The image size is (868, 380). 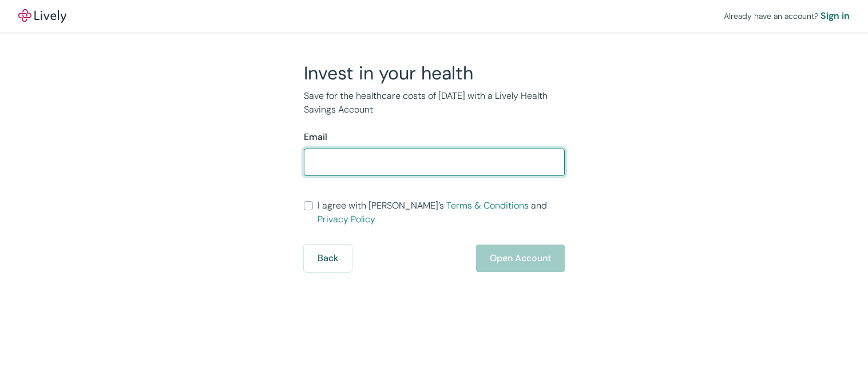 What do you see at coordinates (835, 16) in the screenshot?
I see `div: Sign in` at bounding box center [835, 16].